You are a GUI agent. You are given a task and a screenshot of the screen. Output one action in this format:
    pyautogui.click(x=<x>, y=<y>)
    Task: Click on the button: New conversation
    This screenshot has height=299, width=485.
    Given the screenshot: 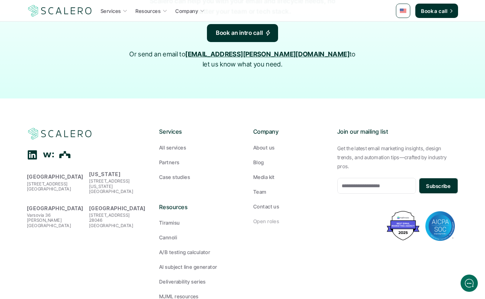 What is the action you would take?
    pyautogui.click(x=72, y=54)
    